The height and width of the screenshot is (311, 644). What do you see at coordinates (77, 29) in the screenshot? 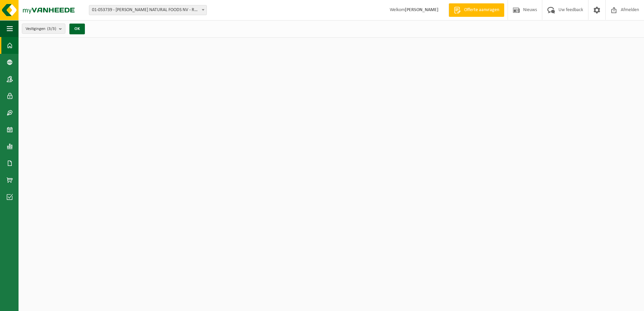
I see `button: OK` at bounding box center [77, 29].